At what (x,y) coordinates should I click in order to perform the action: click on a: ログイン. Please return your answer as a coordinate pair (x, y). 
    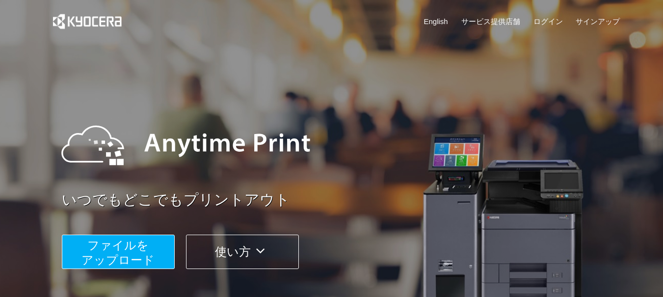
    Looking at the image, I should click on (548, 21).